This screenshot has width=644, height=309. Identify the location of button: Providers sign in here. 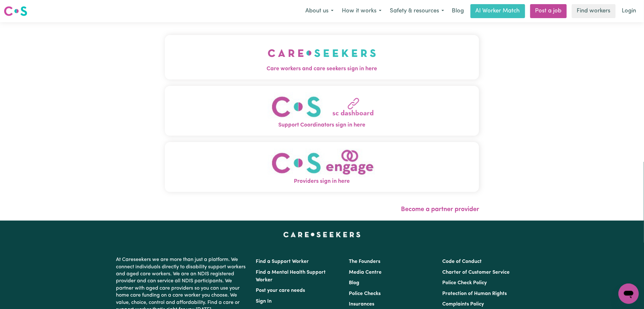
(322, 167).